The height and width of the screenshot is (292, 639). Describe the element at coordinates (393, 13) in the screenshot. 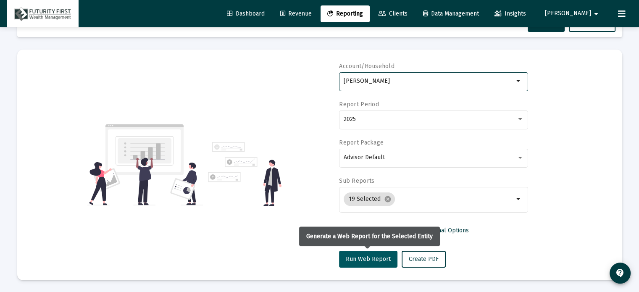

I see `span: Clients` at that location.